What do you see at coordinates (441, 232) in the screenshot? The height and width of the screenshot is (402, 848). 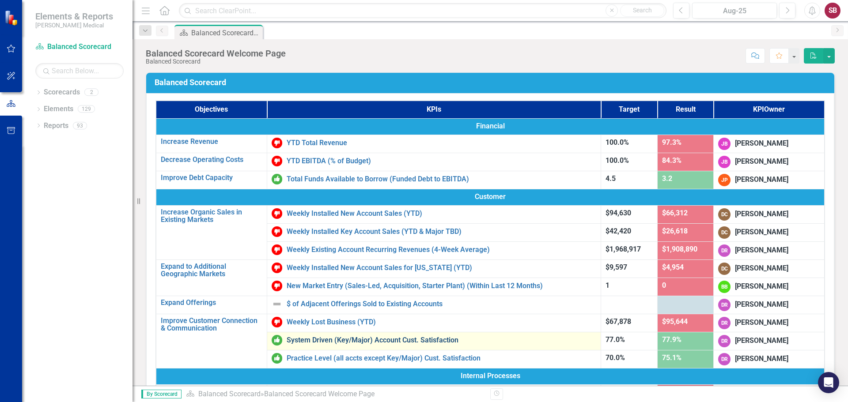 I see `a: Weekly Installed Key Account Sales (YTD & Major TBD)` at bounding box center [441, 232].